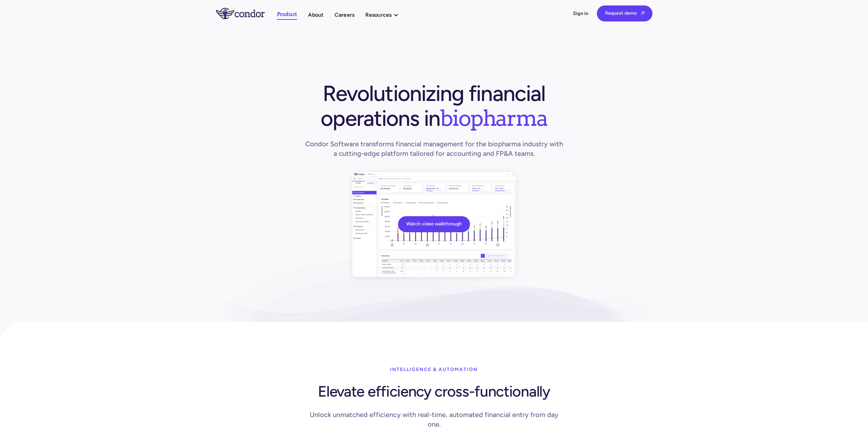 This screenshot has height=445, width=868. Describe the element at coordinates (494, 118) in the screenshot. I see `span: biopharma` at that location.